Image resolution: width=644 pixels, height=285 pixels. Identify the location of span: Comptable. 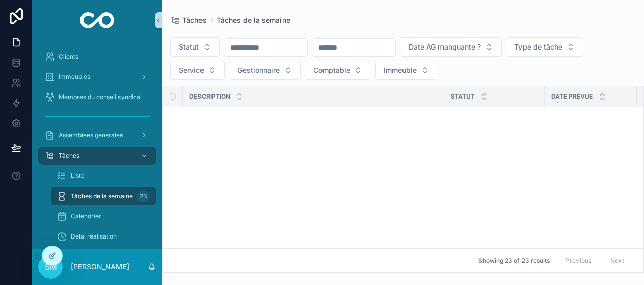
(331, 70).